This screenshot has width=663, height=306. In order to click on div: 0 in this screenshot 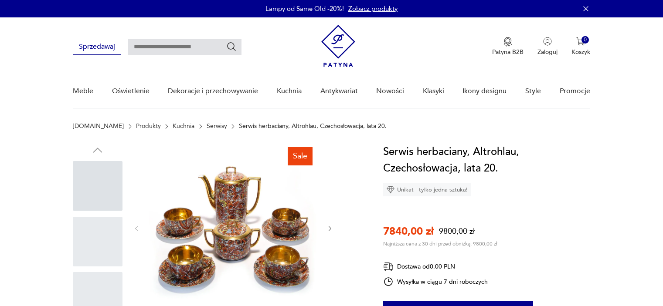, I will do `click(585, 40)`.